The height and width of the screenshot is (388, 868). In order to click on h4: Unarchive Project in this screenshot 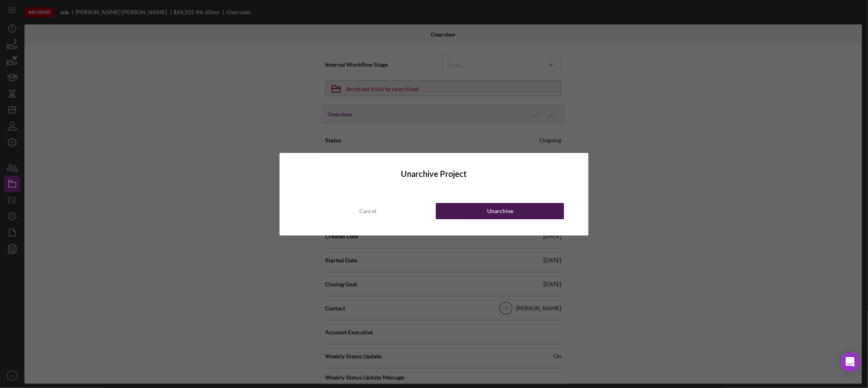, I will do `click(434, 173)`.